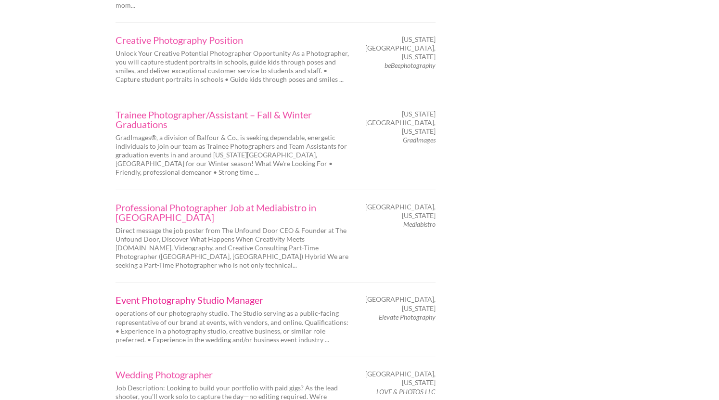 The image size is (719, 400). I want to click on a: Creative Photography Position, so click(233, 40).